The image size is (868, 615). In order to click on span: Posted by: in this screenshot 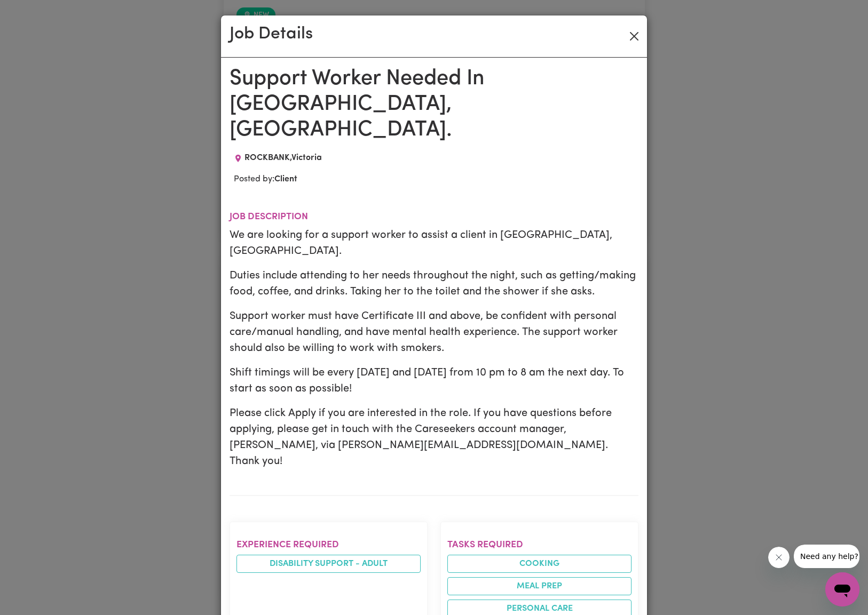, I will do `click(266, 179)`.